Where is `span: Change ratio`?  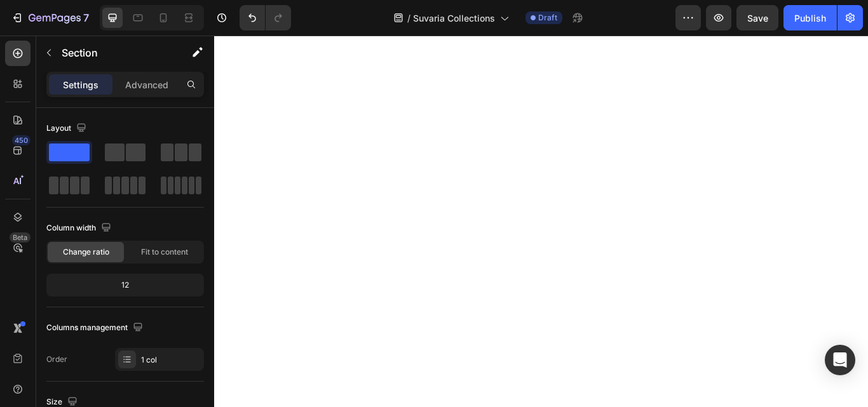 span: Change ratio is located at coordinates (86, 253).